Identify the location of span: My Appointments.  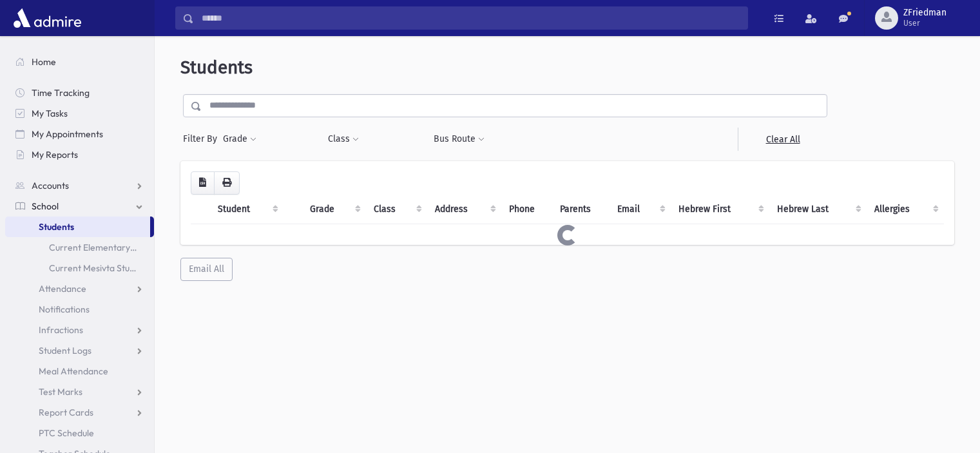
(67, 134).